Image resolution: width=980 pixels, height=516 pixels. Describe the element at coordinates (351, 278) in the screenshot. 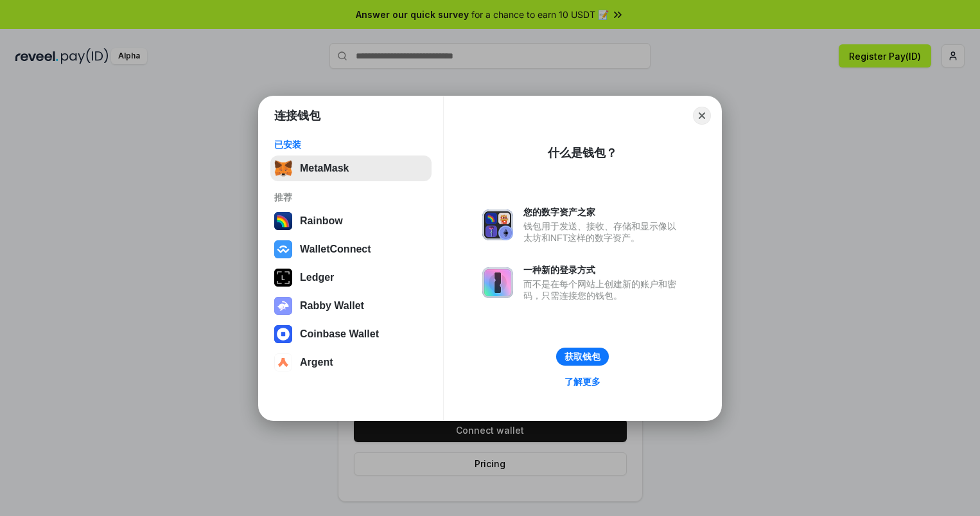

I see `button: Ledger` at that location.